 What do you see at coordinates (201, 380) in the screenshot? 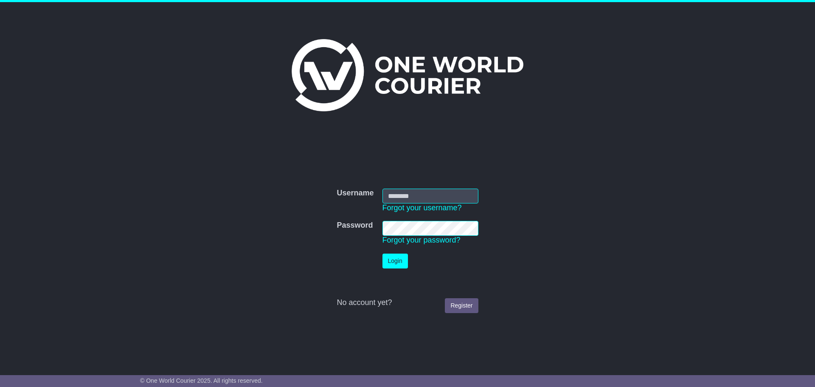
I see `span: © One World Courier 2025. All rights reserved.` at bounding box center [201, 380].